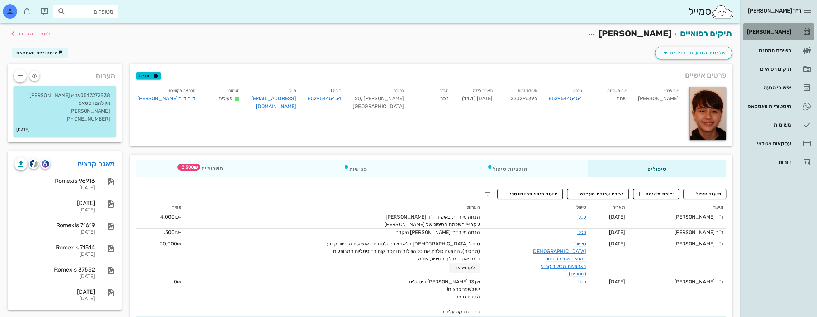 This screenshot has height=317, width=817. What do you see at coordinates (768, 106) in the screenshot?
I see `div: היסטוריית וואטסאפ` at bounding box center [768, 106].